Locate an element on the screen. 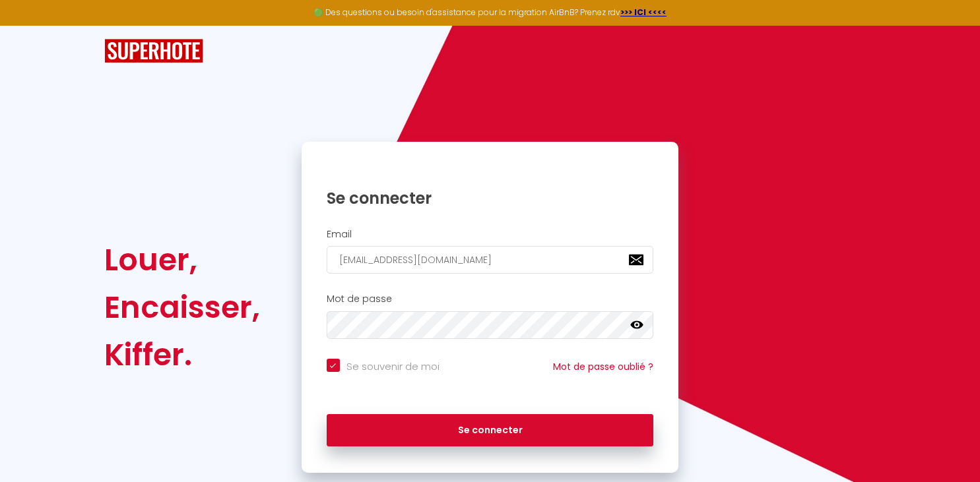  strong: >>> ICI <<<< is located at coordinates (643, 12).